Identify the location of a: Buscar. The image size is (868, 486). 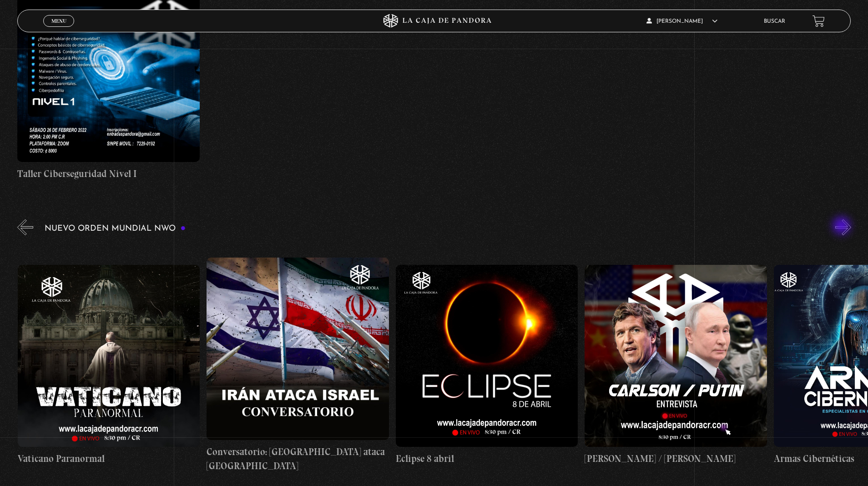
(774, 21).